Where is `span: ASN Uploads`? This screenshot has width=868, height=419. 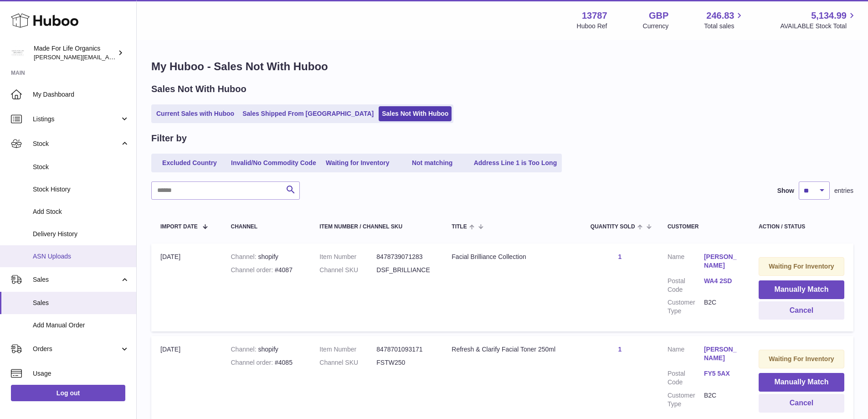
span: ASN Uploads is located at coordinates (81, 256).